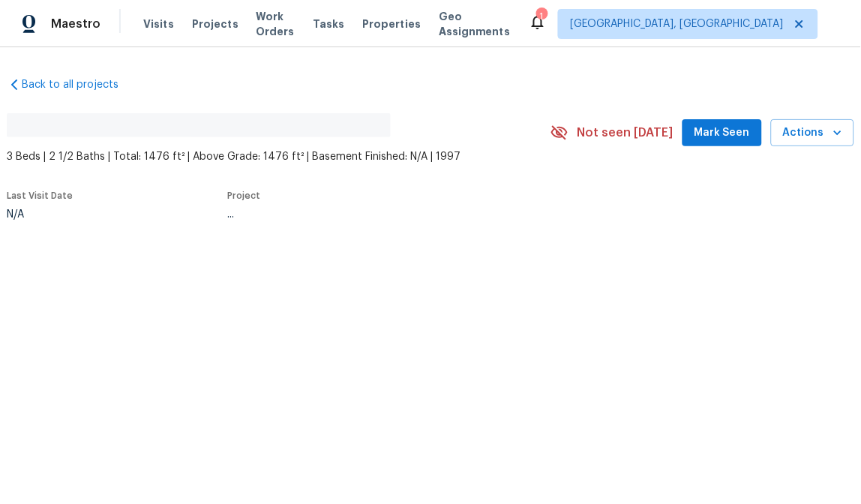  Describe the element at coordinates (275, 24) in the screenshot. I see `span: Work Orders` at that location.